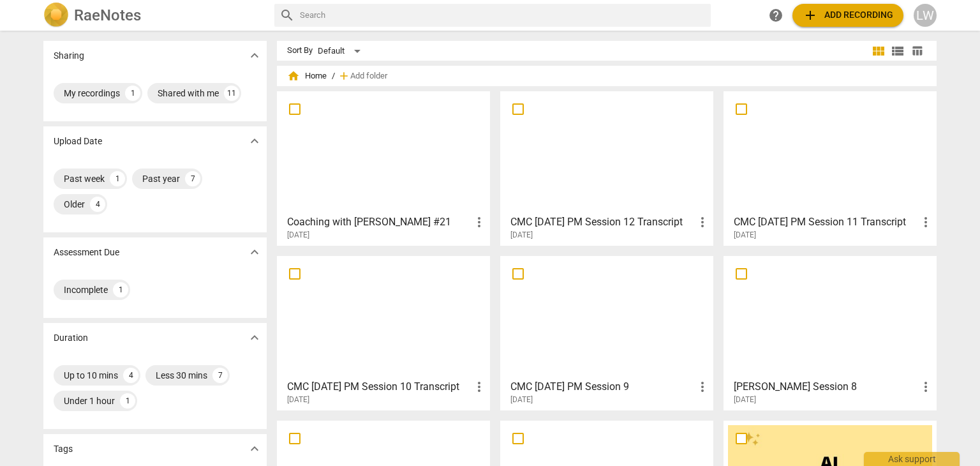 The image size is (980, 466). What do you see at coordinates (603, 386) in the screenshot?
I see `h3: CMC OCT 2024 PM Session 9` at bounding box center [603, 386].